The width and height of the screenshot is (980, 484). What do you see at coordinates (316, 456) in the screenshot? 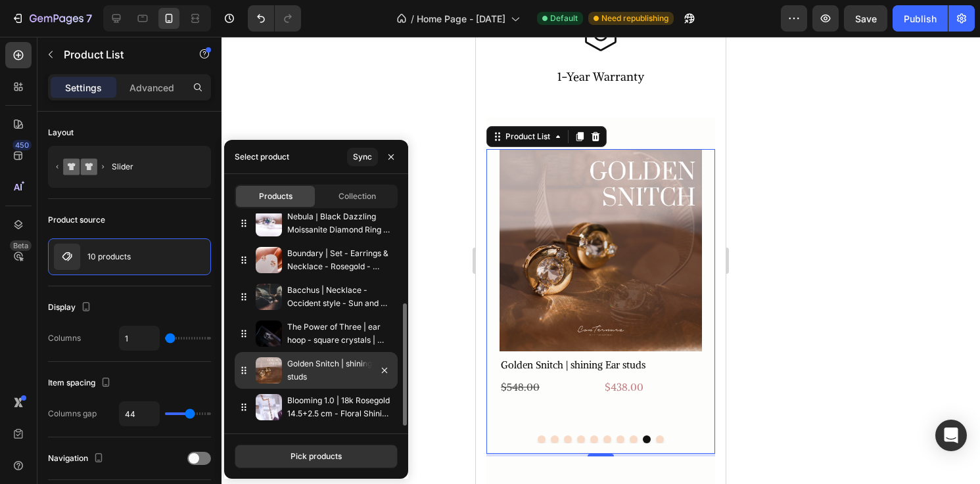
I see `div: Pick products` at bounding box center [316, 456].